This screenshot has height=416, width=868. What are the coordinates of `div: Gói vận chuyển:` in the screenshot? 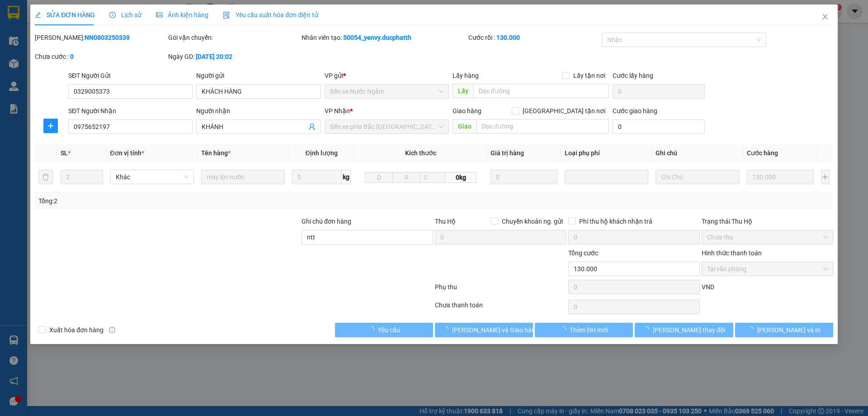 It's located at (234, 38).